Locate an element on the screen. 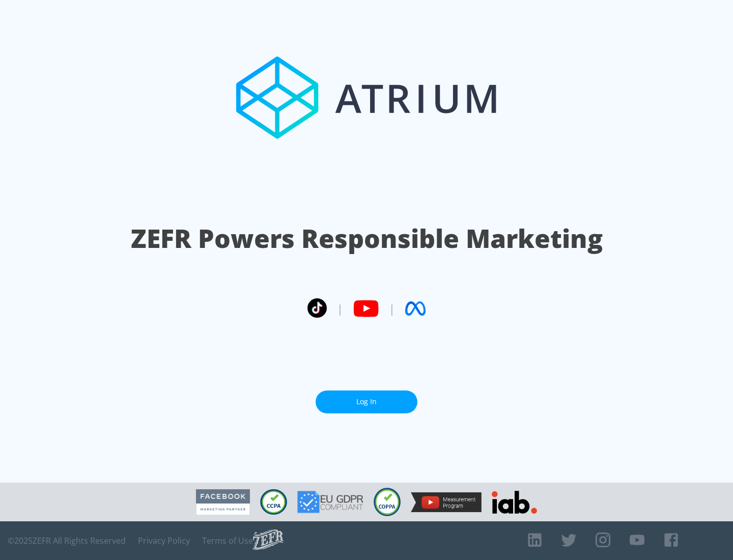 This screenshot has width=733, height=560. img: GDPR Compliant is located at coordinates (330, 502).